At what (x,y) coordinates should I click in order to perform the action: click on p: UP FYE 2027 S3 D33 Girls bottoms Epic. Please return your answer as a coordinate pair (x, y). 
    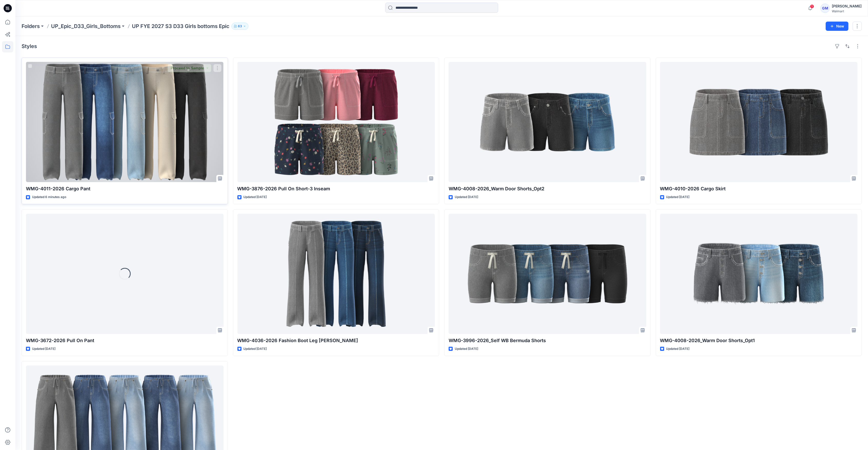
    Looking at the image, I should click on (181, 26).